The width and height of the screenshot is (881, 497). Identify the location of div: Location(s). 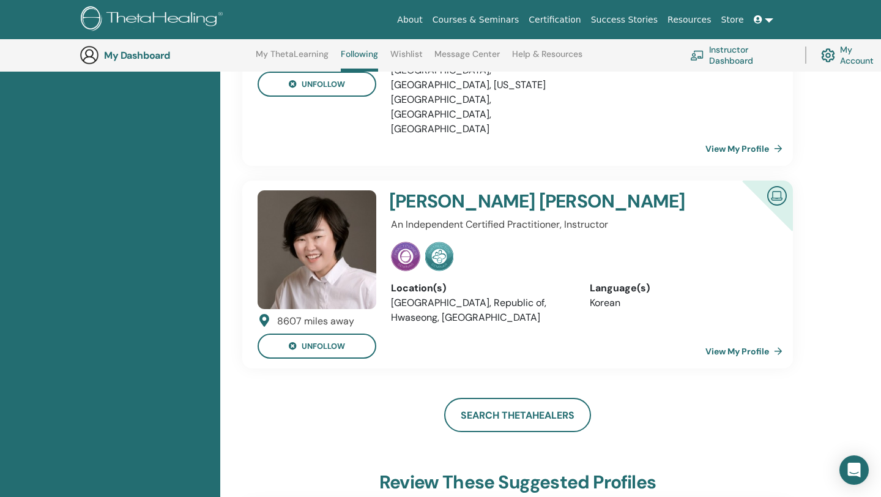
(481, 288).